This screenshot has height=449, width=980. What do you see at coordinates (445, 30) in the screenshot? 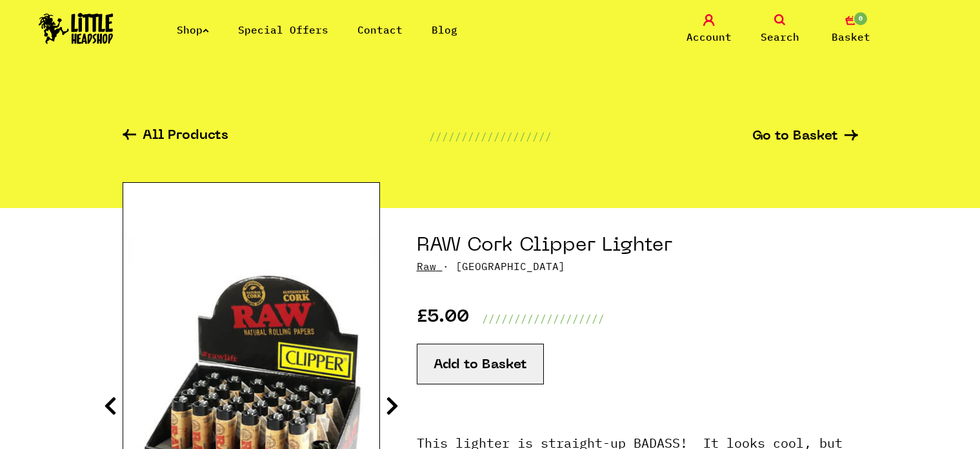
I see `a: Blog` at bounding box center [445, 30].